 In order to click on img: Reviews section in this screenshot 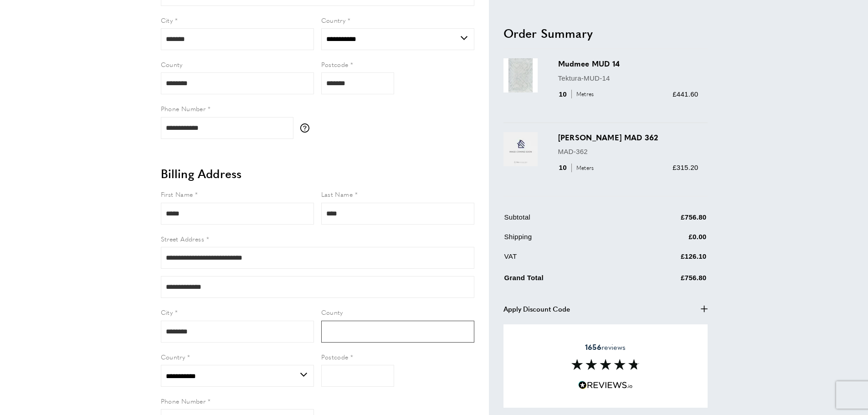, I will do `click(605, 364)`.